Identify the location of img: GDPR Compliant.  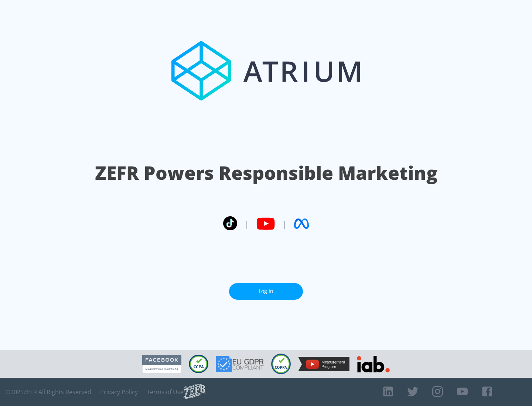
(240, 364).